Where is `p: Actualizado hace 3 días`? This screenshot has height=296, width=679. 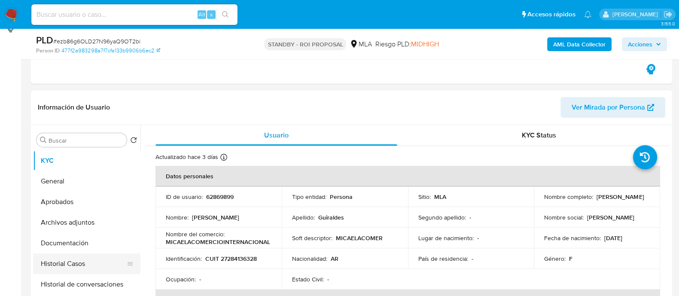
p: Actualizado hace 3 días is located at coordinates (187, 157).